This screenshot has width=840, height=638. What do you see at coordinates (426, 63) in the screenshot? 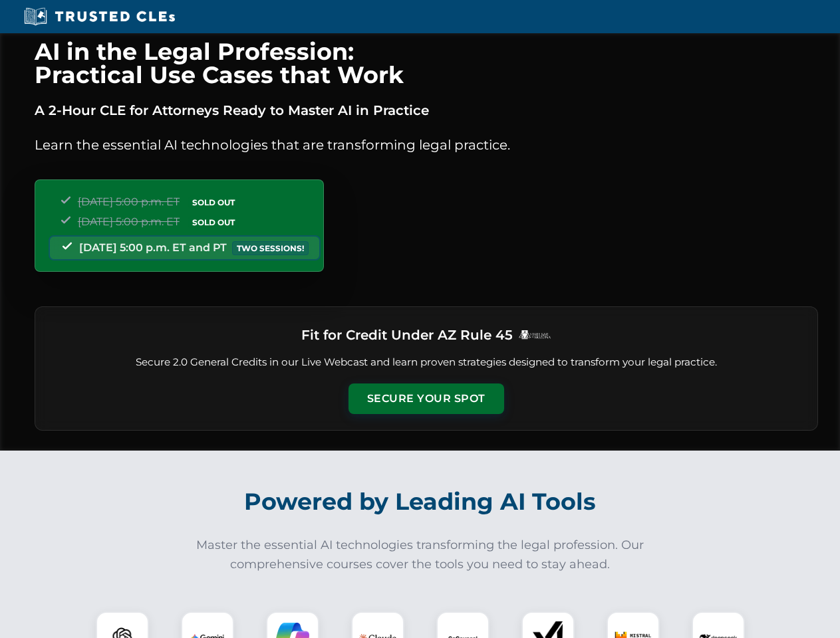
I see `h1: AI in the Legal Profession: Practical Use Cases that Work` at bounding box center [426, 63].